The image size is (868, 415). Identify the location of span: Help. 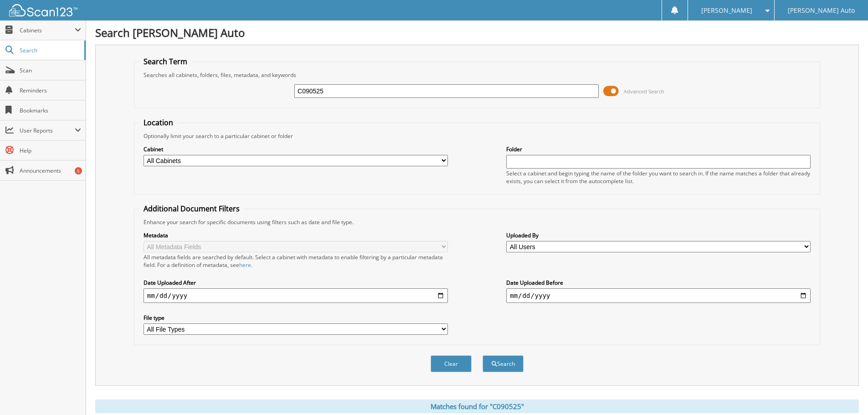
(50, 151).